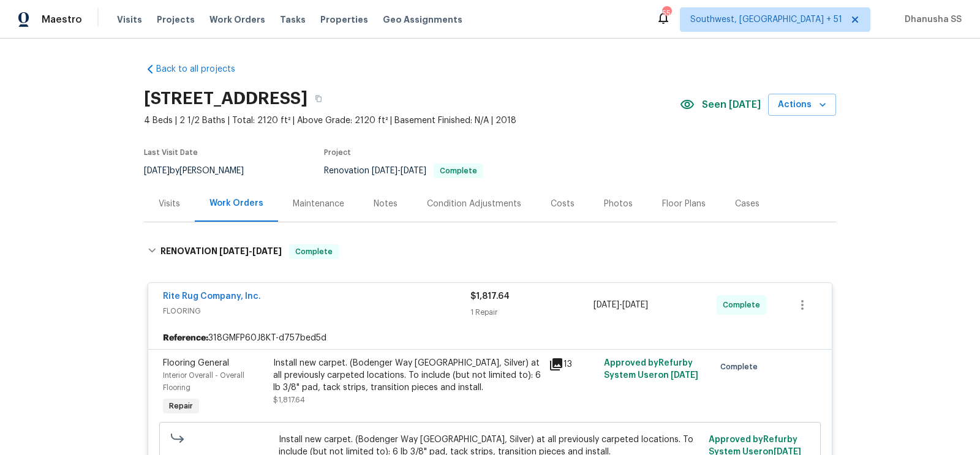 The height and width of the screenshot is (455, 980). I want to click on div: Work Orders, so click(237, 204).